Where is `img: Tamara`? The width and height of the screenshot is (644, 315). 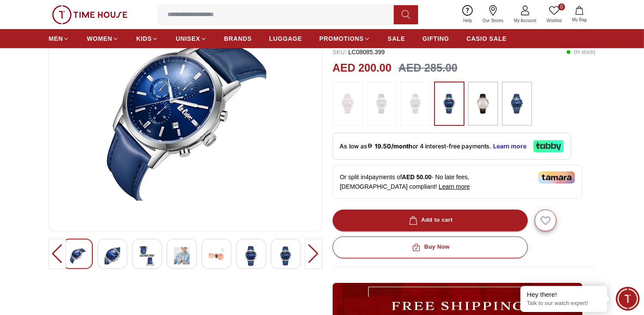 img: Tamara is located at coordinates (556, 178).